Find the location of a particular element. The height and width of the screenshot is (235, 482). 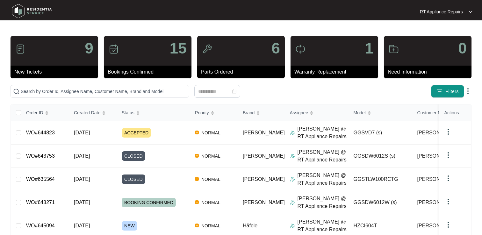

input: Search by Order Id, Assignee Name, Customer Name, Brand and Model is located at coordinates (104, 91).